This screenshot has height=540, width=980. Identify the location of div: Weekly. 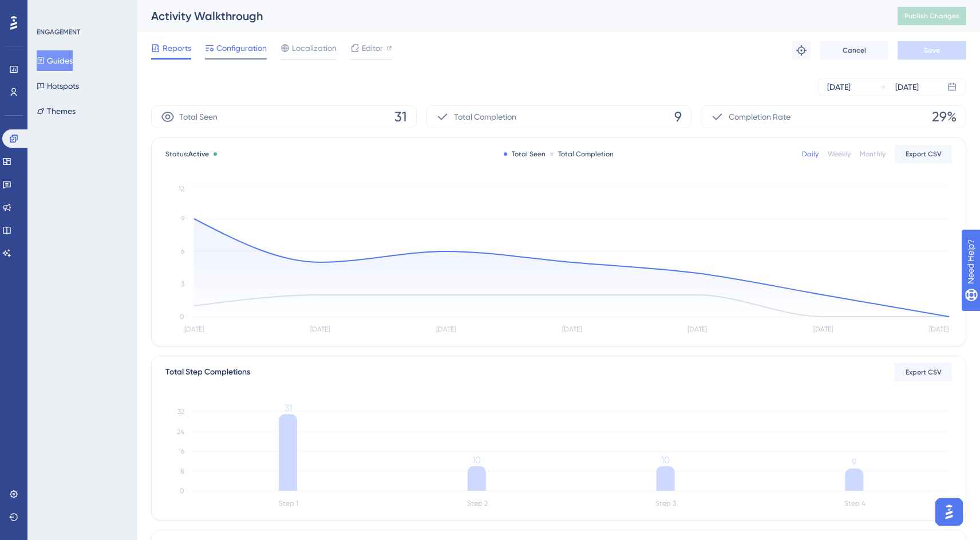
(839, 154).